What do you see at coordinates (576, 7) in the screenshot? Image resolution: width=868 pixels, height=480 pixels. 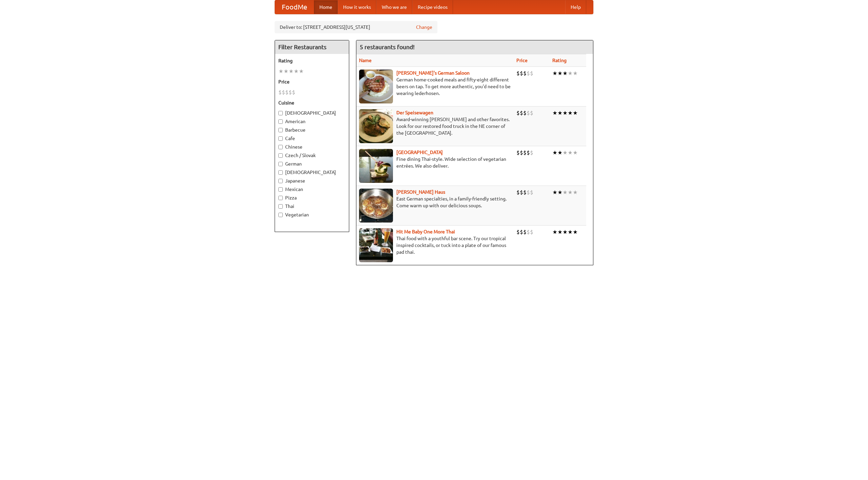 I see `a: Help` at bounding box center [576, 7].